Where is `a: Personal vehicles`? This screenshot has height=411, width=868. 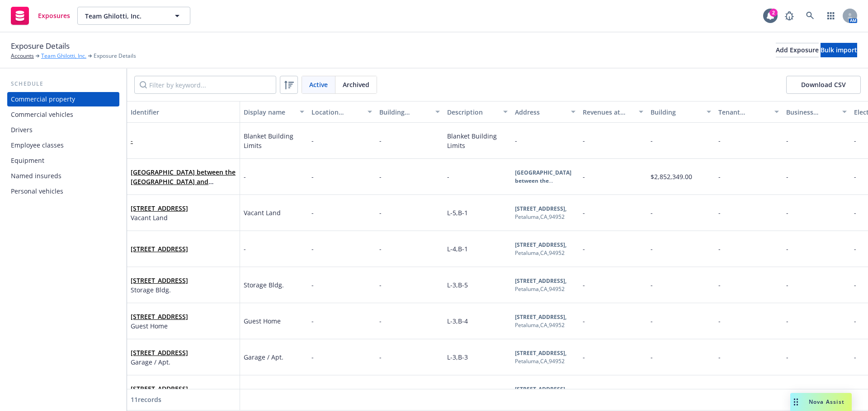
a: Personal vehicles is located at coordinates (63, 192).